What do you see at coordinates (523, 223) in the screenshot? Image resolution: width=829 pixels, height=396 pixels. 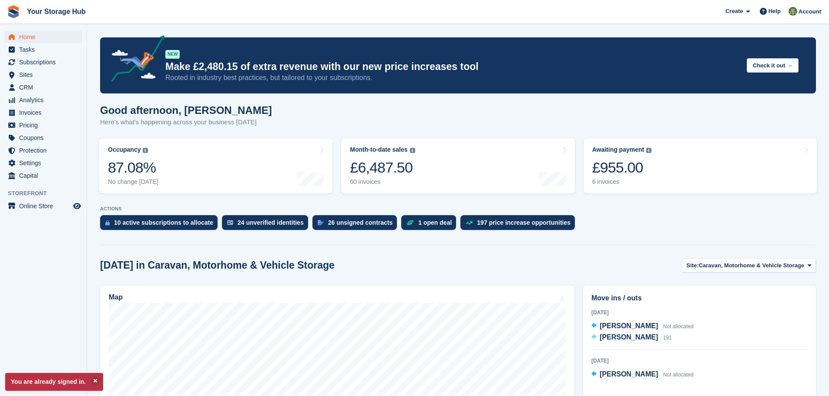 I see `div: 197 price increase opportunities` at bounding box center [523, 223].